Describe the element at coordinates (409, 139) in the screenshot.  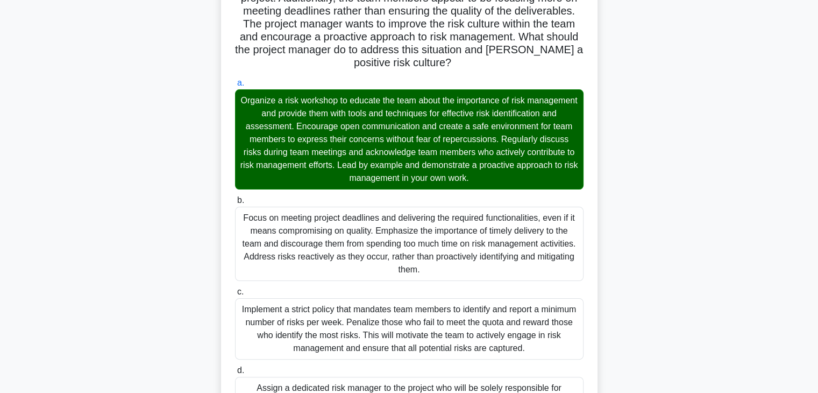
I see `div: Organize a risk workshop to educate the team about the importance of risk management and provide ...` at that location.